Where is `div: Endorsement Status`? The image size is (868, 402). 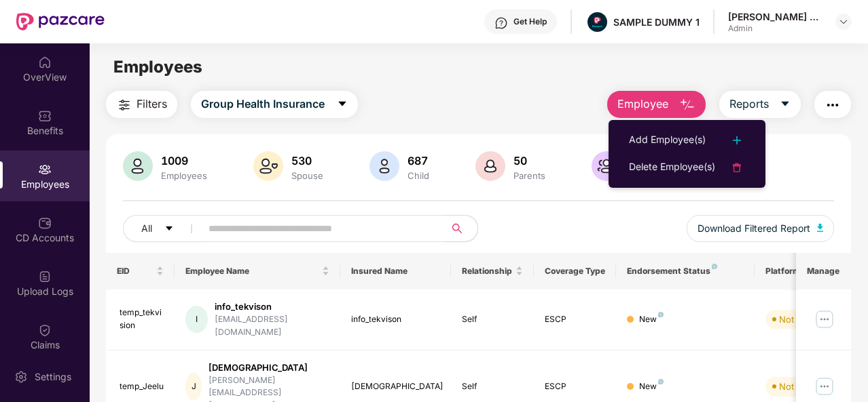 div: Endorsement Status is located at coordinates (685, 272).